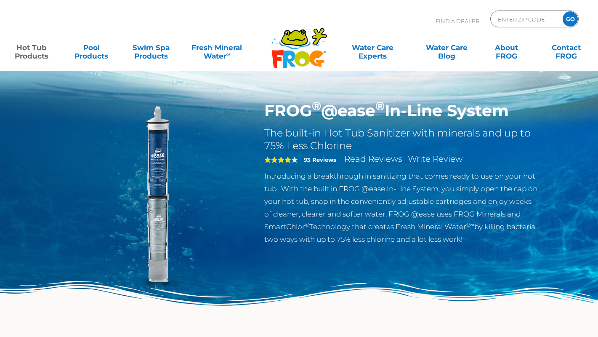 Image resolution: width=598 pixels, height=337 pixels. Describe the element at coordinates (91, 48) in the screenshot. I see `a: PoolProducts` at that location.